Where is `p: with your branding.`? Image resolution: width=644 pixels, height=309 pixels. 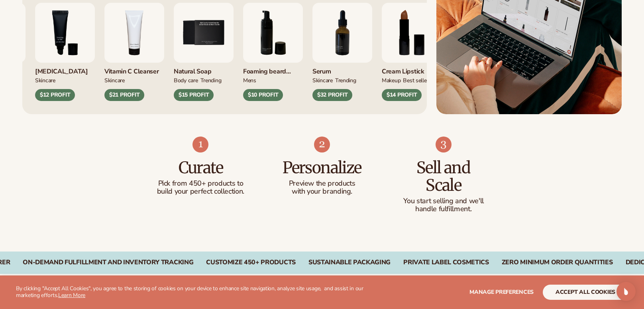 p: with your branding. is located at coordinates (322, 192).